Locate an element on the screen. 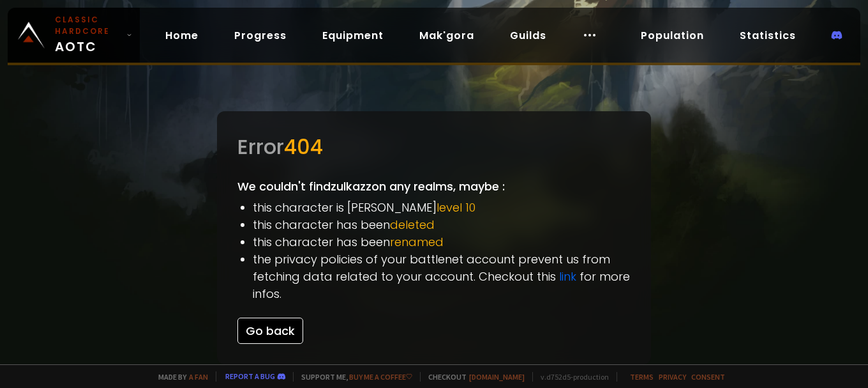 Image resolution: width=868 pixels, height=388 pixels. span: deleted is located at coordinates (412, 224).